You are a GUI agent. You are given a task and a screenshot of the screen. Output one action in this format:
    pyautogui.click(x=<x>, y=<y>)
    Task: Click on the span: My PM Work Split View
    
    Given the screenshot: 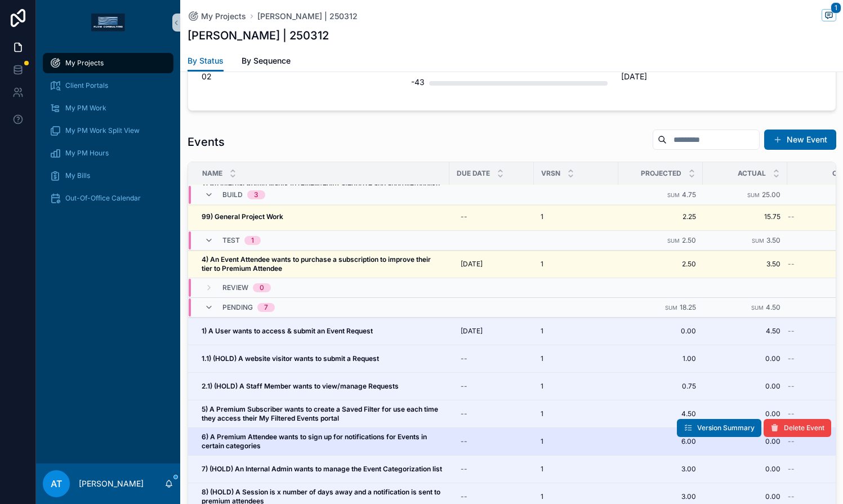 What is the action you would take?
    pyautogui.click(x=103, y=131)
    